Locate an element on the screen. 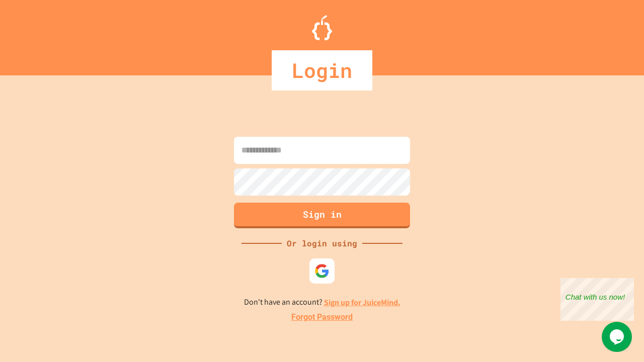 The width and height of the screenshot is (644, 362). div: Or login using is located at coordinates (322, 244).